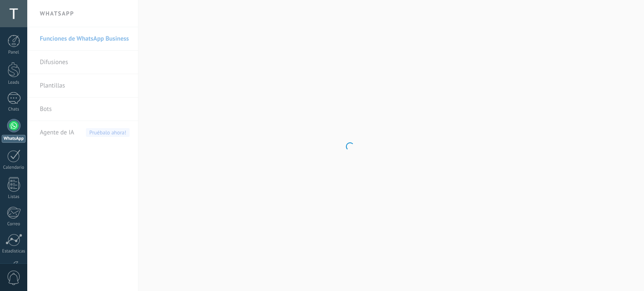  I want to click on div: Chats, so click(14, 109).